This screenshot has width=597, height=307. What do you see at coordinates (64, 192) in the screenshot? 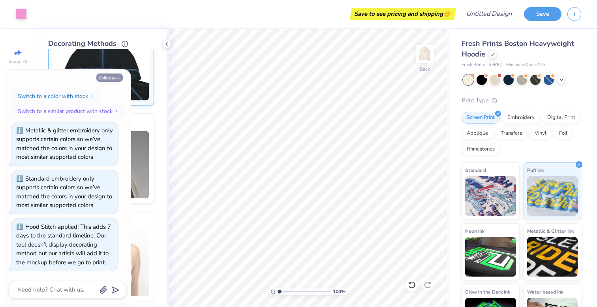
I see `div: Standard embroidery only supports certain colors so we’ve matched the colors in your design to mo...` at bounding box center [64, 192].